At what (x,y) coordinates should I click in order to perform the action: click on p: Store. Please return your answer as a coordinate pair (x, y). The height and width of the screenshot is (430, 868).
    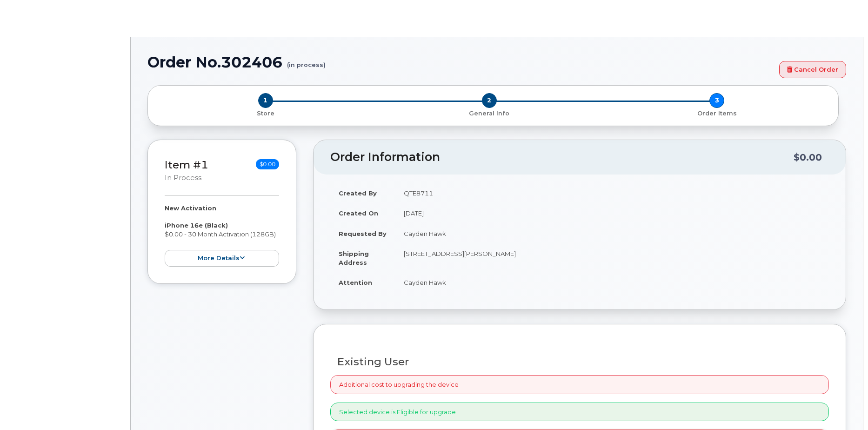
    Looking at the image, I should click on (265, 113).